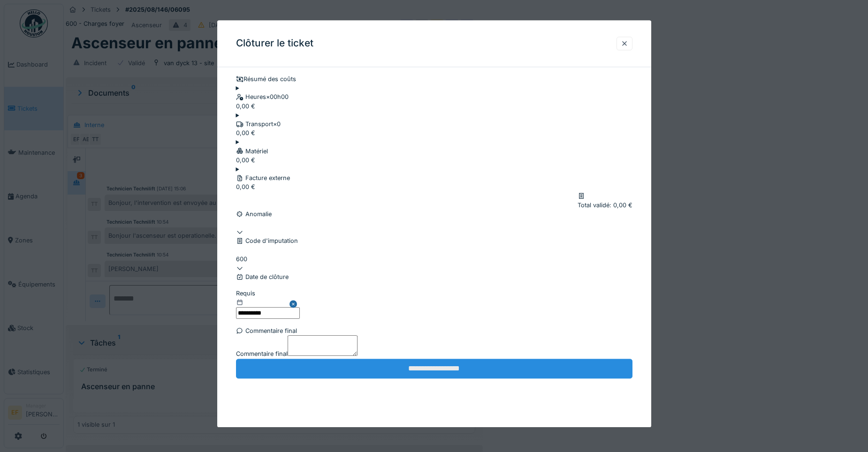 The image size is (868, 452). I want to click on div: Heures × 00h00, so click(434, 97).